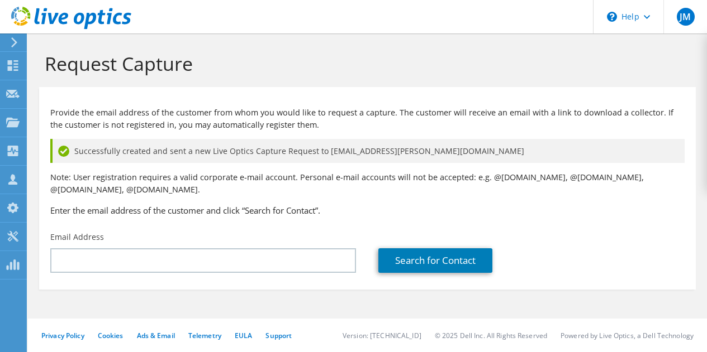 This screenshot has width=707, height=352. I want to click on a: Privacy Policy, so click(63, 336).